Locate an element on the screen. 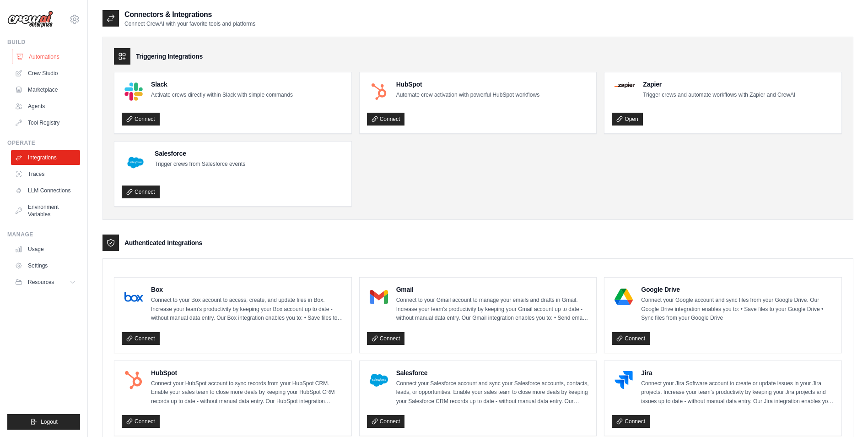 This screenshot has height=437, width=868. a: Automations is located at coordinates (46, 56).